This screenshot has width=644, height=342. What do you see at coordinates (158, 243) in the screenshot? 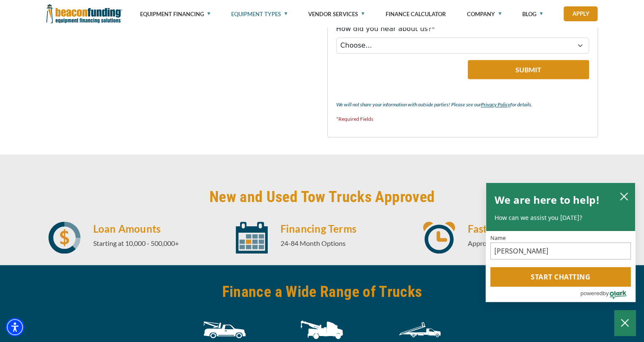
I see `p: Starting at 10,000 - 500,000+` at bounding box center [158, 243].